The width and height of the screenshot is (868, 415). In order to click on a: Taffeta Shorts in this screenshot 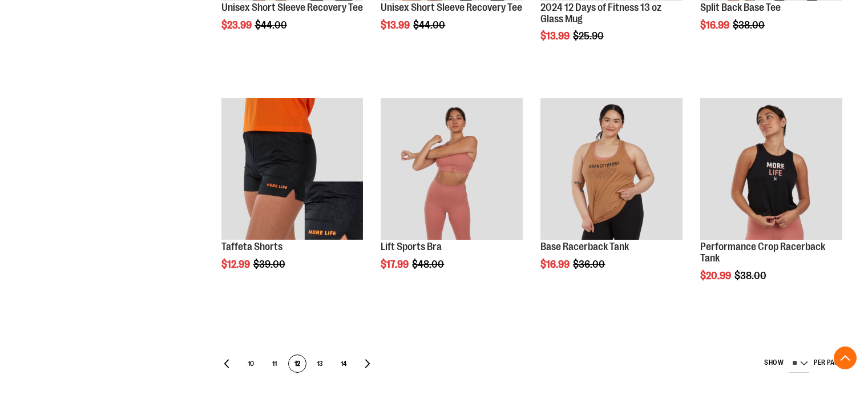, I will do `click(252, 247)`.